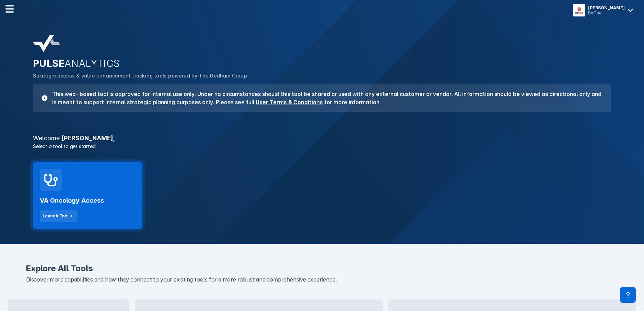 This screenshot has width=644, height=311. I want to click on h2: Explore All Tools, so click(322, 268).